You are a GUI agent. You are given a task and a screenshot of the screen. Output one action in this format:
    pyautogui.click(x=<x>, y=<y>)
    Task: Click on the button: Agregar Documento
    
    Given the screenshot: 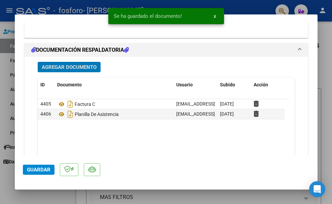 What is the action you would take?
    pyautogui.click(x=69, y=67)
    